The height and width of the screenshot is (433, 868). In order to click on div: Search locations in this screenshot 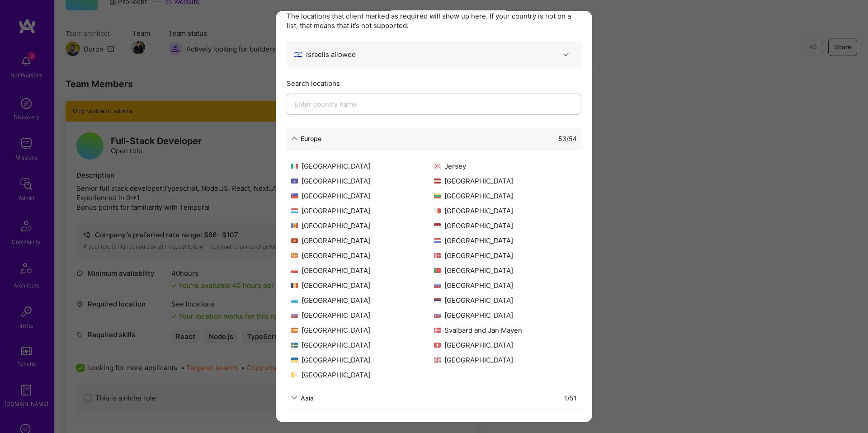, I will do `click(434, 83)`.